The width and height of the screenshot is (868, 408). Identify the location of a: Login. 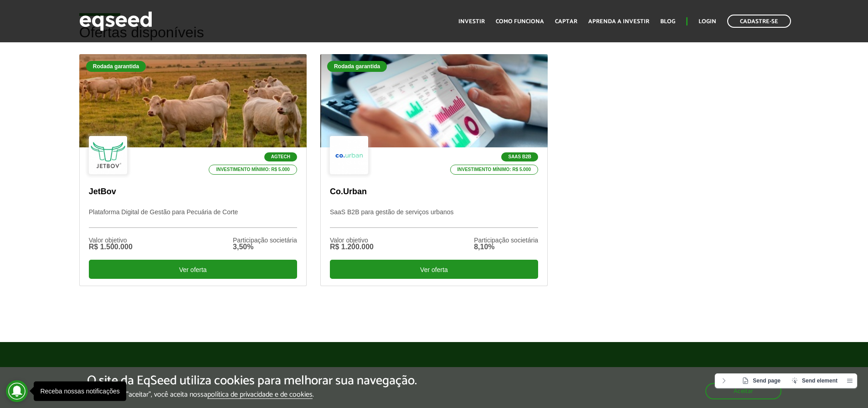
(707, 21).